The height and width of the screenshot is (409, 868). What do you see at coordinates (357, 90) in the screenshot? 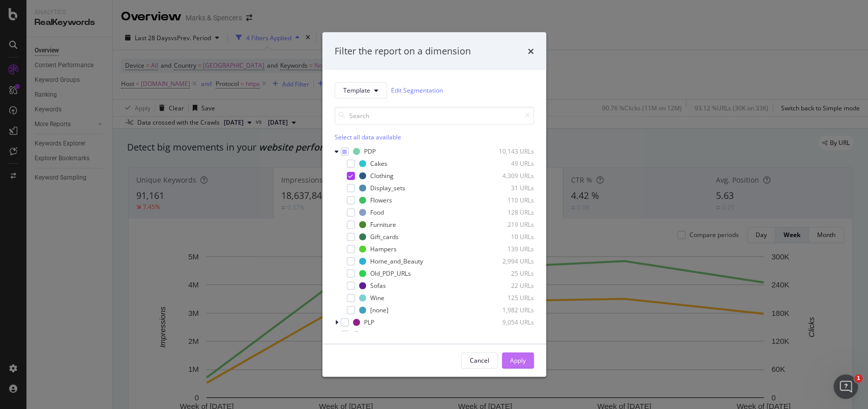
I see `span: Template` at bounding box center [357, 90].